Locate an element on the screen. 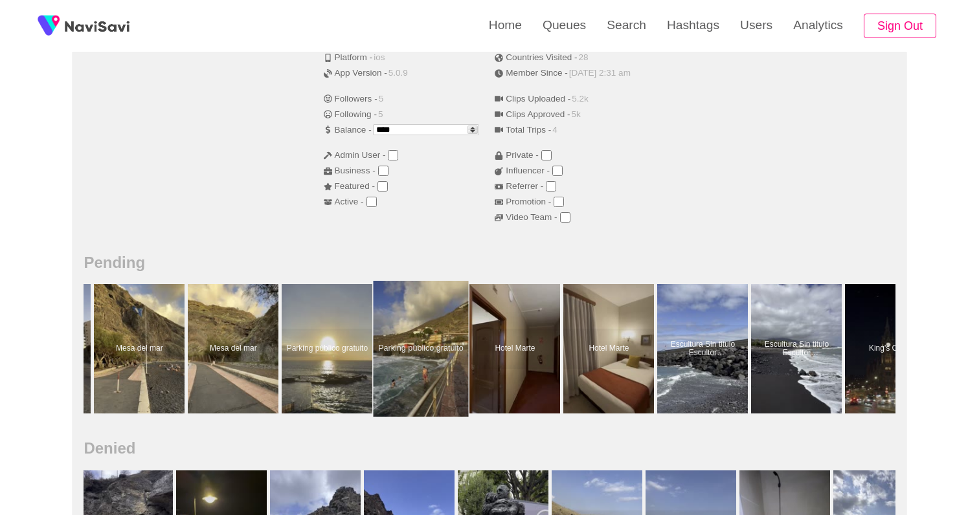  span: Business - is located at coordinates (350, 171).